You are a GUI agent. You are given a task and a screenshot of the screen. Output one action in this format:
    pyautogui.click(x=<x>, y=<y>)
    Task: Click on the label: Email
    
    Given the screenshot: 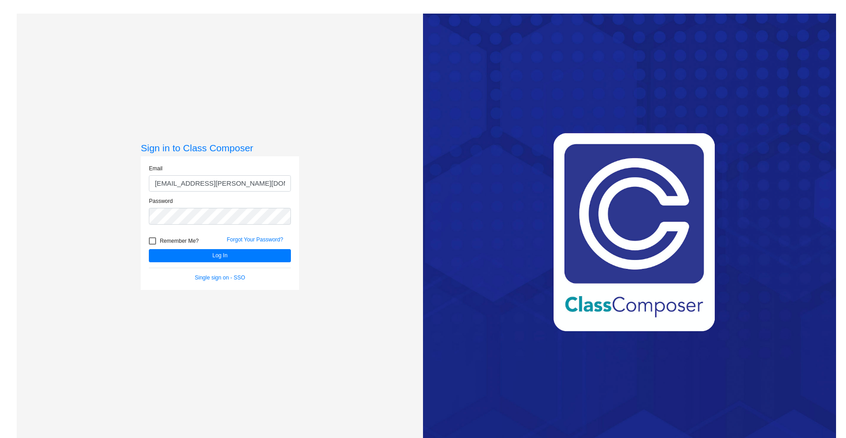 What is the action you would take?
    pyautogui.click(x=156, y=168)
    